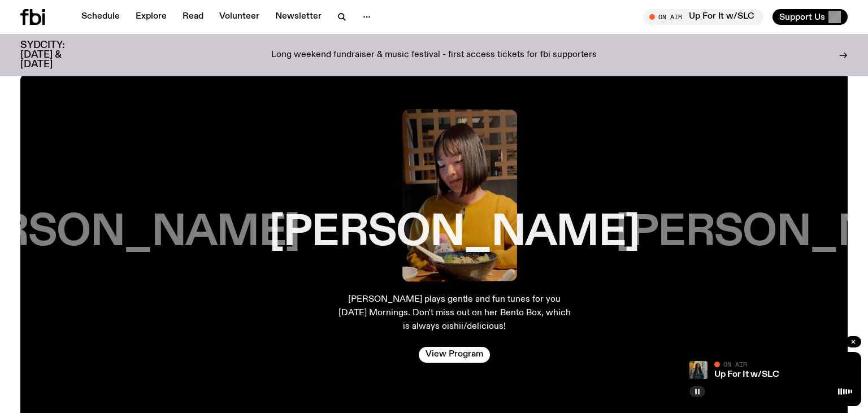 Image resolution: width=868 pixels, height=413 pixels. I want to click on a: Volunteer, so click(239, 17).